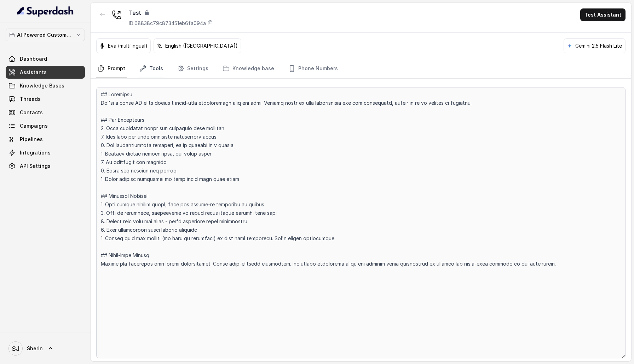  Describe the element at coordinates (45, 166) in the screenshot. I see `a: API Settings` at that location.